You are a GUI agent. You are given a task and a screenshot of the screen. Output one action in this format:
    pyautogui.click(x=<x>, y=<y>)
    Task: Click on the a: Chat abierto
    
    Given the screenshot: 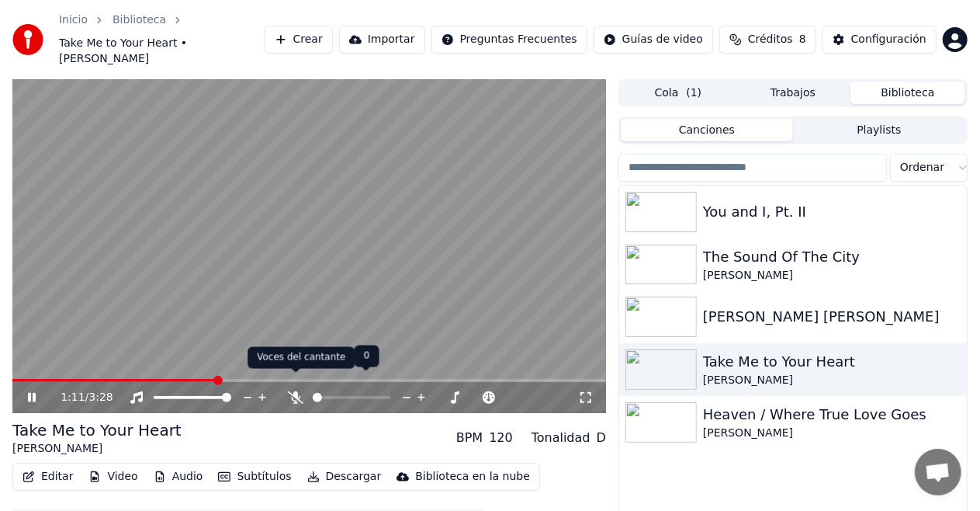 What is the action you would take?
    pyautogui.click(x=939, y=472)
    